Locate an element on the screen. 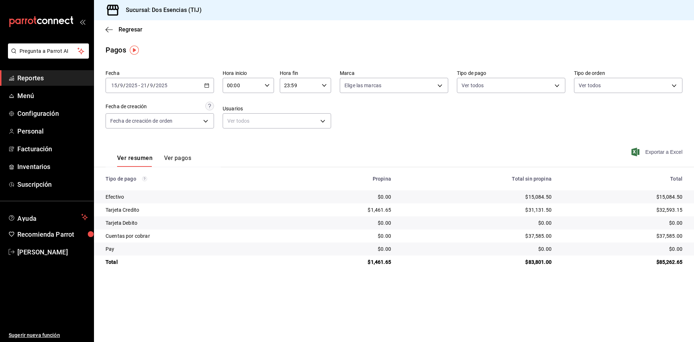 The width and height of the screenshot is (694, 342). button: open_drawer_menu is located at coordinates (82, 22).